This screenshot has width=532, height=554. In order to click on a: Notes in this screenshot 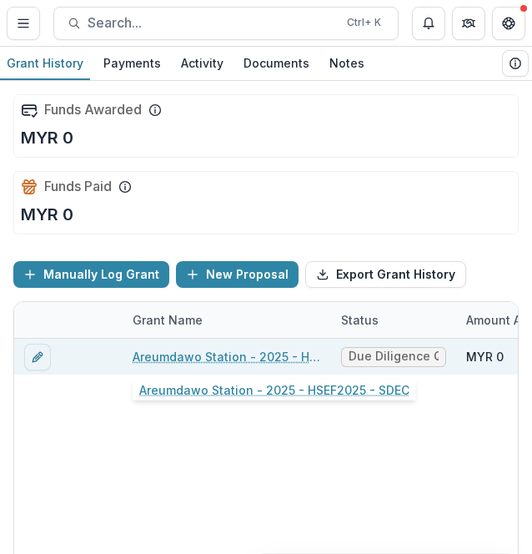, I will do `click(347, 63)`.